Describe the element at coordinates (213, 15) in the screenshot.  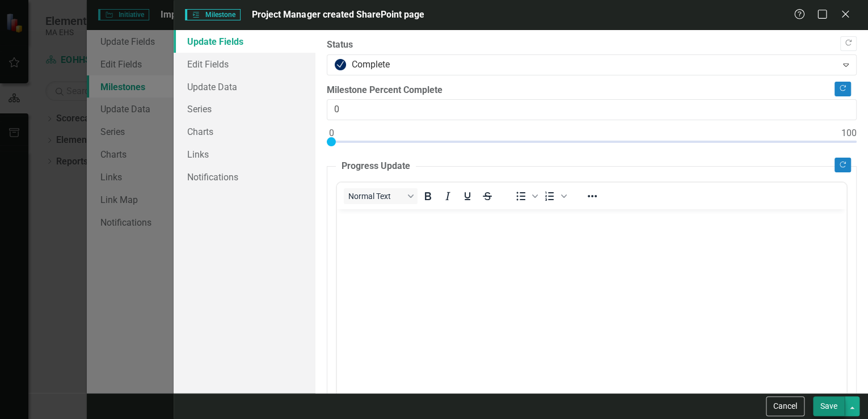
I see `span: Milestone` at that location.